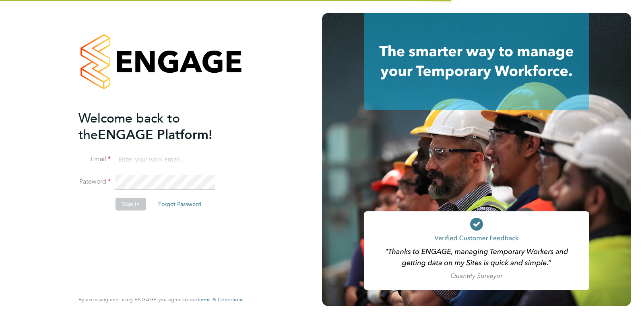 This screenshot has height=319, width=644. I want to click on label: Email, so click(94, 159).